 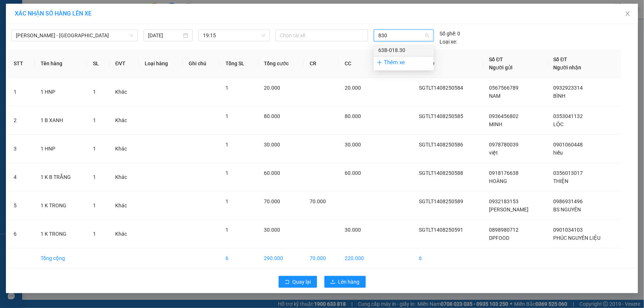 What do you see at coordinates (501, 68) in the screenshot?
I see `span: Người gửi` at bounding box center [501, 68].